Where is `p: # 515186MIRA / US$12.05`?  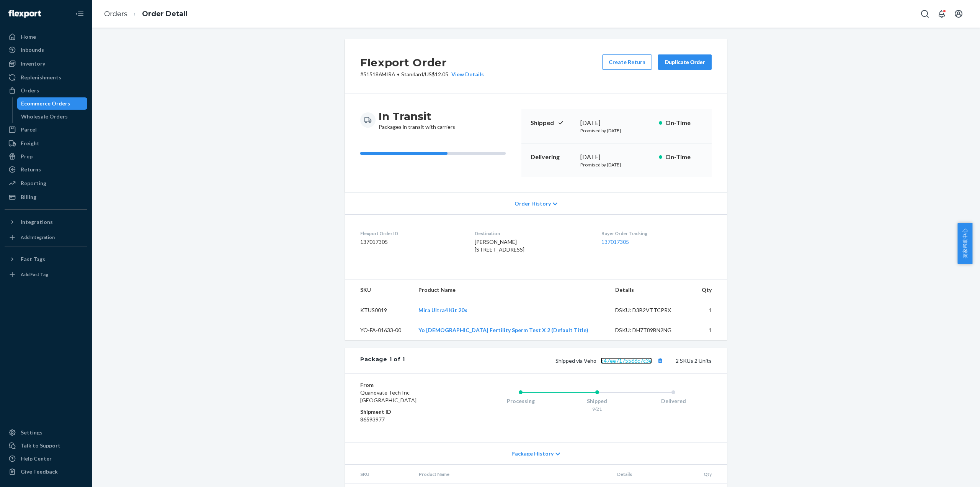
p: # 515186MIRA / US$12.05 is located at coordinates (422, 74).